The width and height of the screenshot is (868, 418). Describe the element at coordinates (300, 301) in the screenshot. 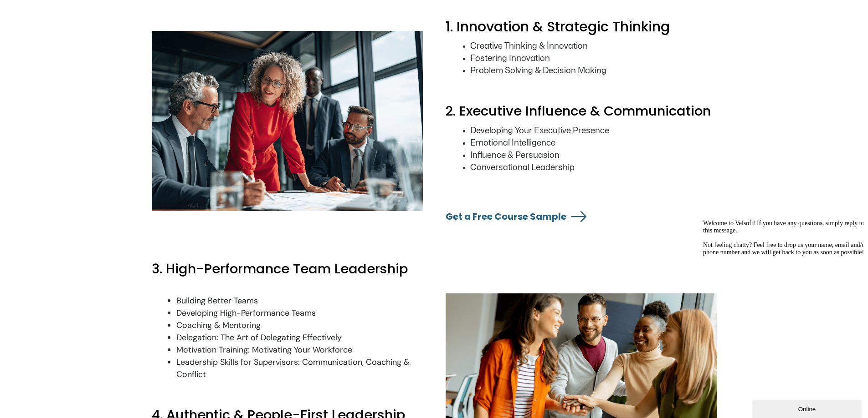

I see `p: Building Better Teams` at that location.